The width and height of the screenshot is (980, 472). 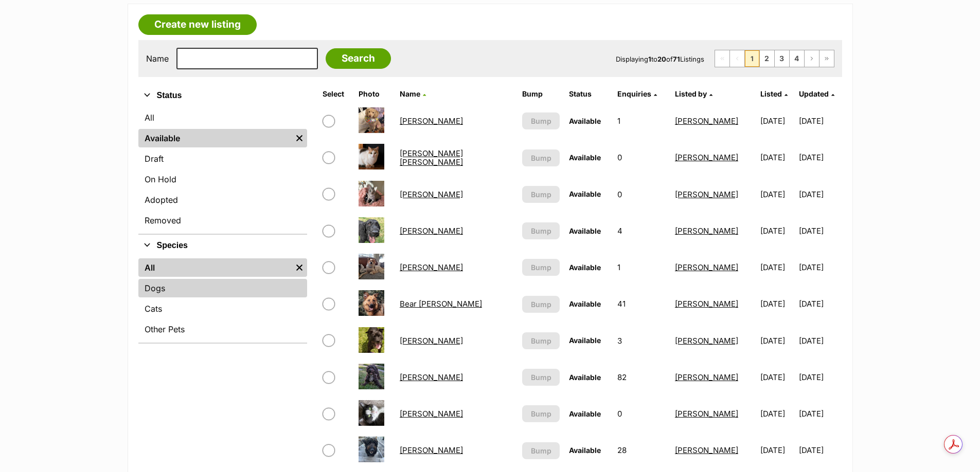 I want to click on label: Name, so click(x=157, y=58).